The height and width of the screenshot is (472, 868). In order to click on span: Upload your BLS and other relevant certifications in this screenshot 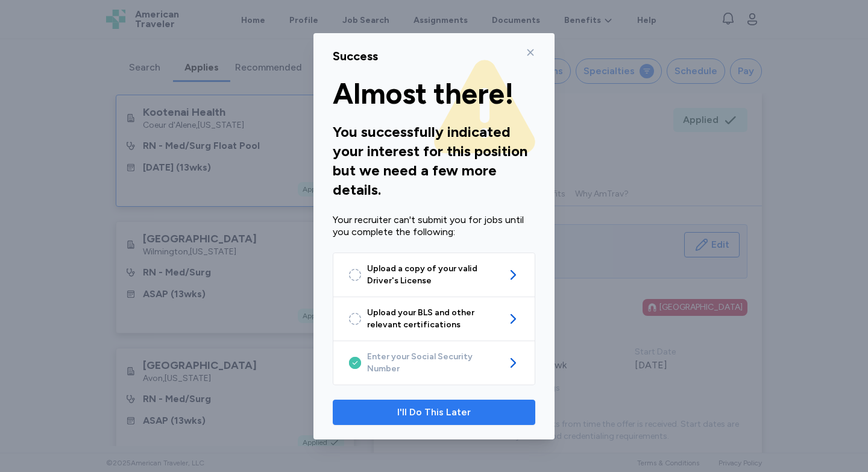, I will do `click(434, 319)`.